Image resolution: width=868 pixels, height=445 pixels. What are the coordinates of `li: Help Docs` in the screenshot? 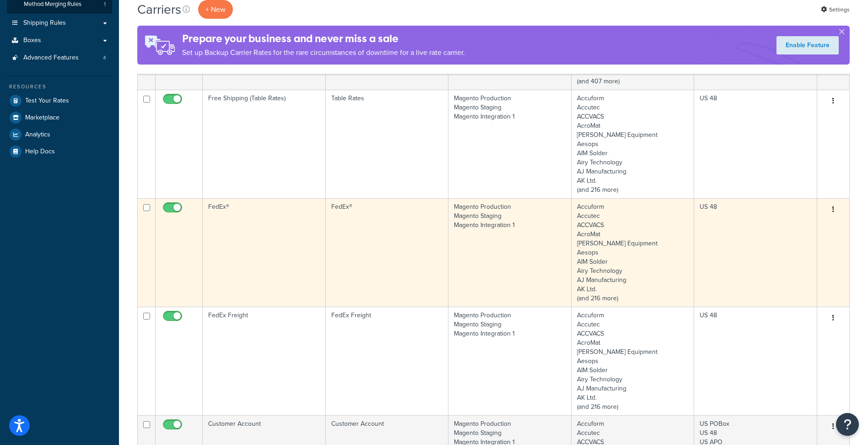 It's located at (59, 152).